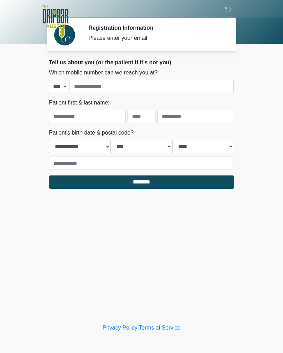  I want to click on label: Which mobile number can we reach you at?, so click(103, 73).